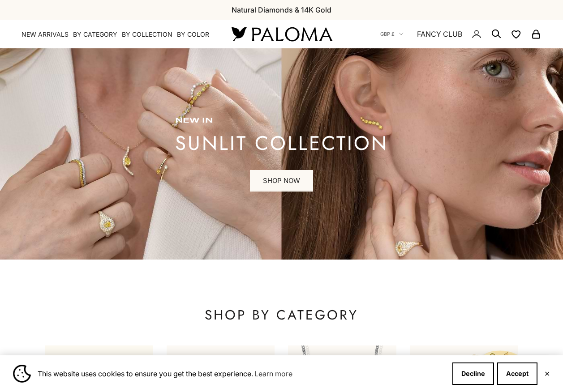 The width and height of the screenshot is (563, 392). What do you see at coordinates (392, 34) in the screenshot?
I see `button: GBP £` at bounding box center [392, 34].